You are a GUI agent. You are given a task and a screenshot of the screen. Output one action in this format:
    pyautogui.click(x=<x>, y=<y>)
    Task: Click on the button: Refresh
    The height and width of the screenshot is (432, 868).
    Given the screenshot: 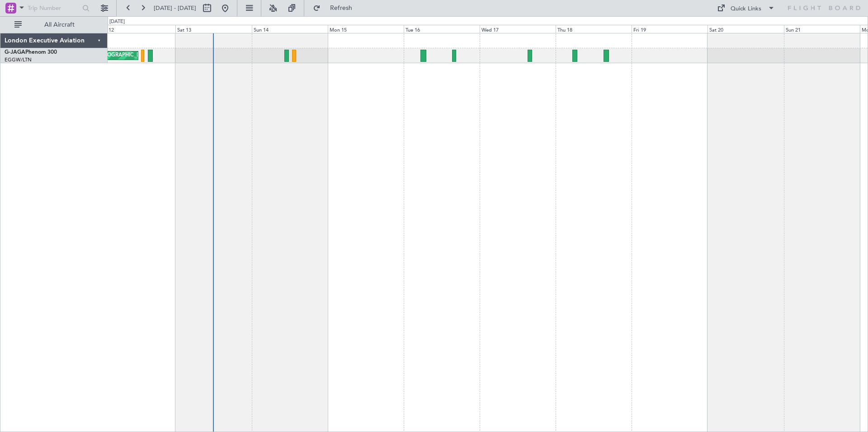 What is the action you would take?
    pyautogui.click(x=336, y=9)
    